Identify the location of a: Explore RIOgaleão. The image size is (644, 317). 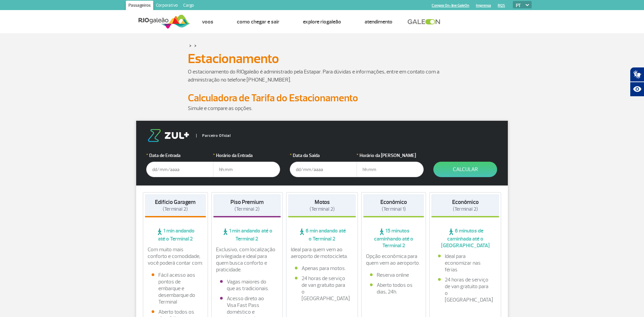
(322, 22).